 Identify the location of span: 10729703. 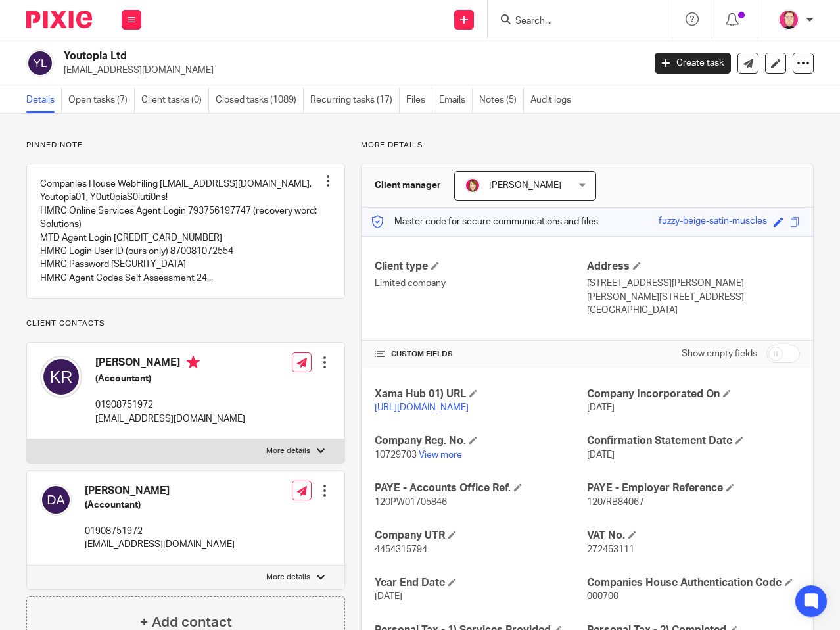
(396, 456).